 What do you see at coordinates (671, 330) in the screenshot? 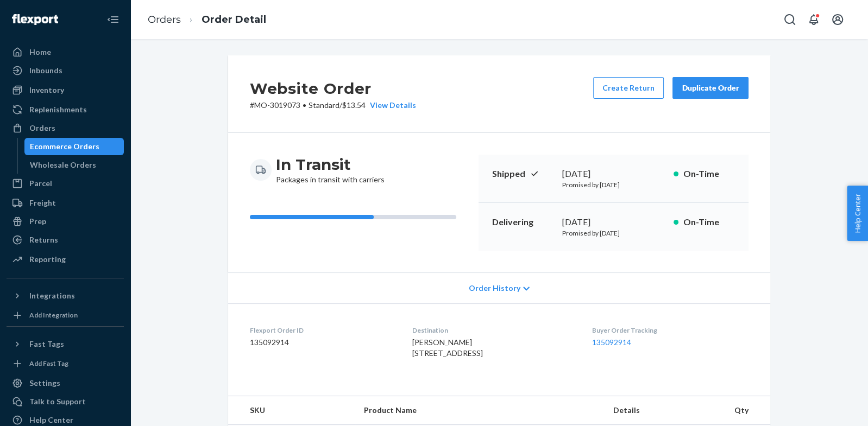
I see `dt: Buyer Order Tracking` at bounding box center [671, 330].